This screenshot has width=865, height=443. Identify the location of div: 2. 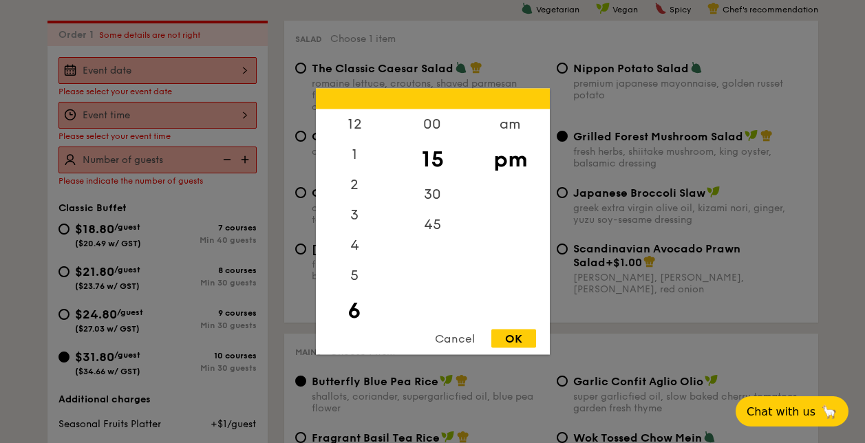
(354, 185).